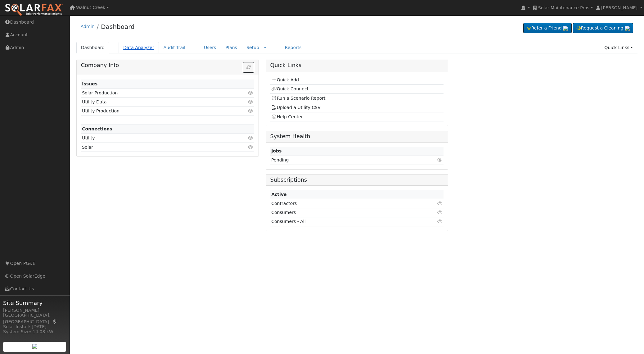 The image size is (644, 354). What do you see at coordinates (290, 89) in the screenshot?
I see `a: Quick Connect` at bounding box center [290, 89].